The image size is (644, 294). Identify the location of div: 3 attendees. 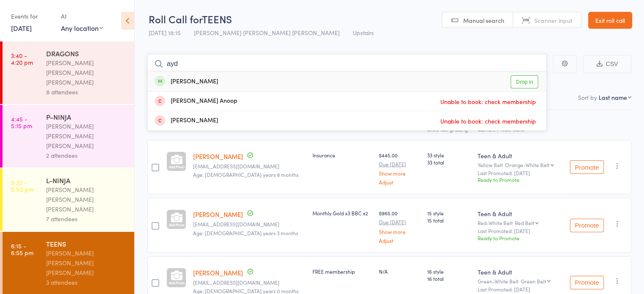
(86, 282).